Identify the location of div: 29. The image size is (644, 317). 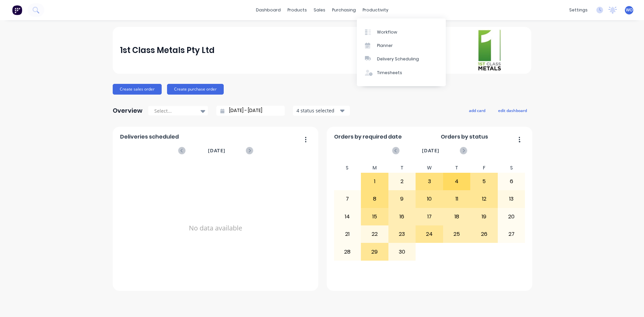
(375, 252).